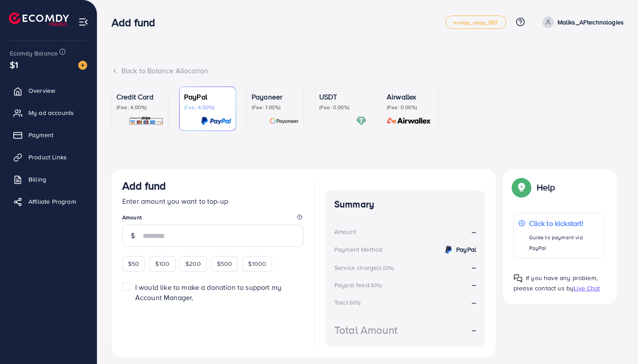 Image resolution: width=638 pixels, height=364 pixels. I want to click on p: (Fee: 1.00%), so click(275, 107).